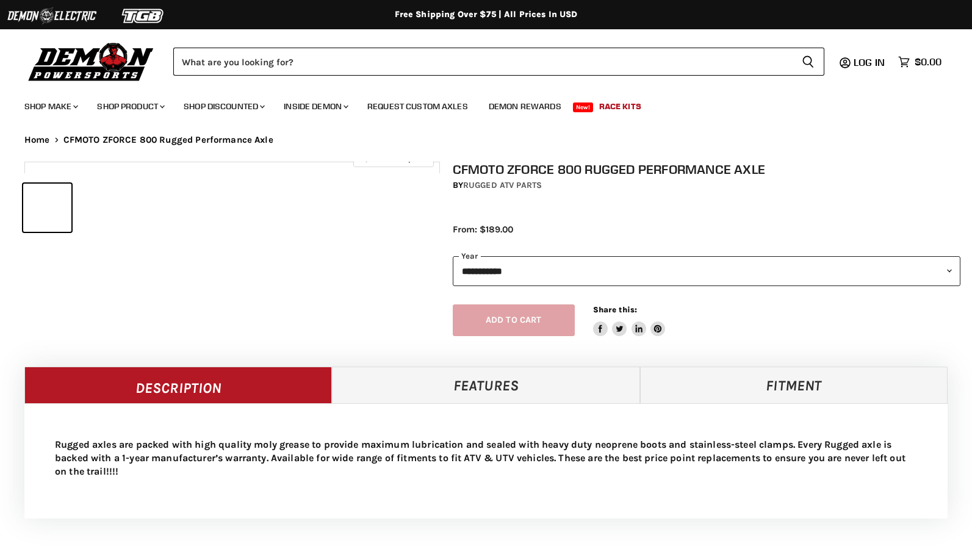 The height and width of the screenshot is (560, 972). Describe the element at coordinates (178, 385) in the screenshot. I see `a: Description` at that location.